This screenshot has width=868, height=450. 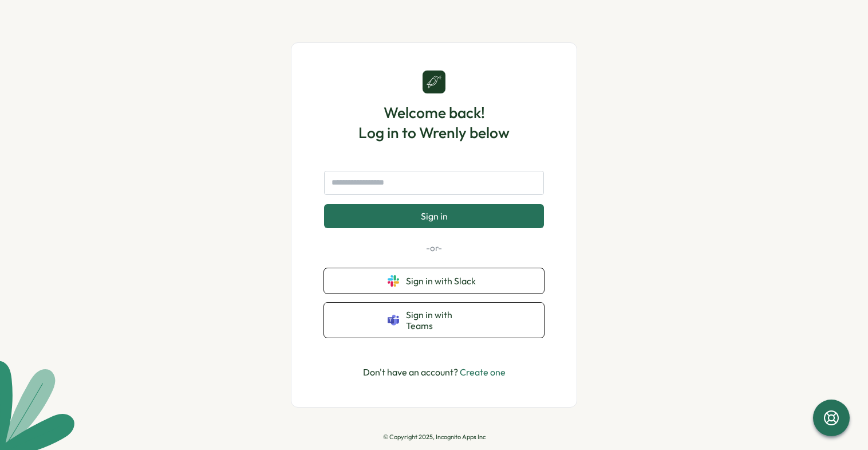 What do you see at coordinates (434, 371) in the screenshot?
I see `p: Don't have an account?` at bounding box center [434, 371].